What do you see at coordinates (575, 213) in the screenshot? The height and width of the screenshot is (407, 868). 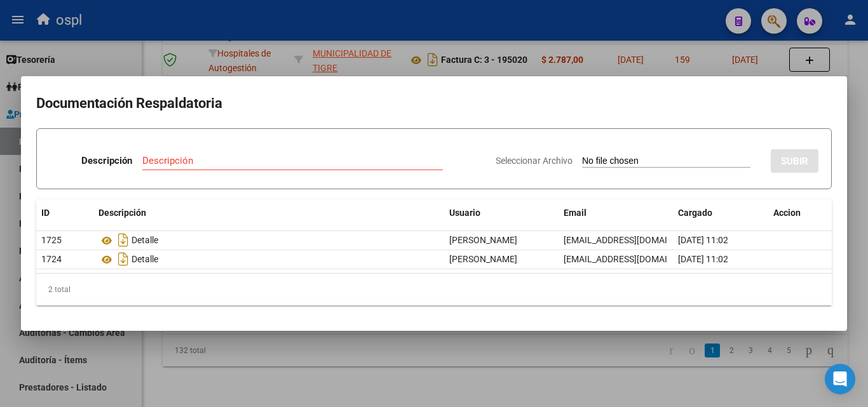 I see `span: Email` at bounding box center [575, 213].